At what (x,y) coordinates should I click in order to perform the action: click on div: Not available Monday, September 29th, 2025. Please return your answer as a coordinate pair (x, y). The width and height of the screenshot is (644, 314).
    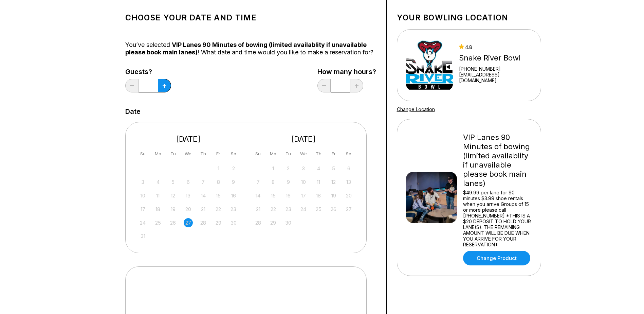
    Looking at the image, I should click on (273, 222).